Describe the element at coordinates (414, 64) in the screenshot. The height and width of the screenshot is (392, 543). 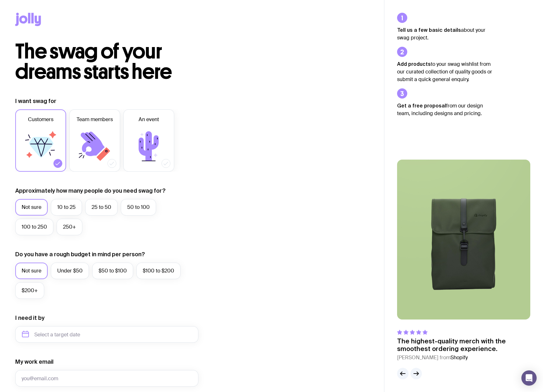
I see `strong: Add products` at that location.